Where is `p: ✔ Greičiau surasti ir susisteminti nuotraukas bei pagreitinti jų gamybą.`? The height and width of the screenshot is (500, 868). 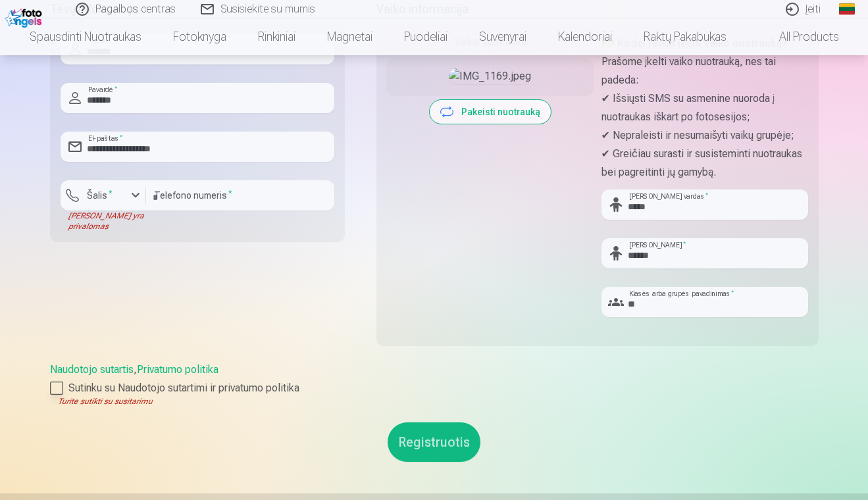
p: ✔ Greičiau surasti ir susisteminti nuotraukas bei pagreitinti jų gamybą. is located at coordinates (705, 163).